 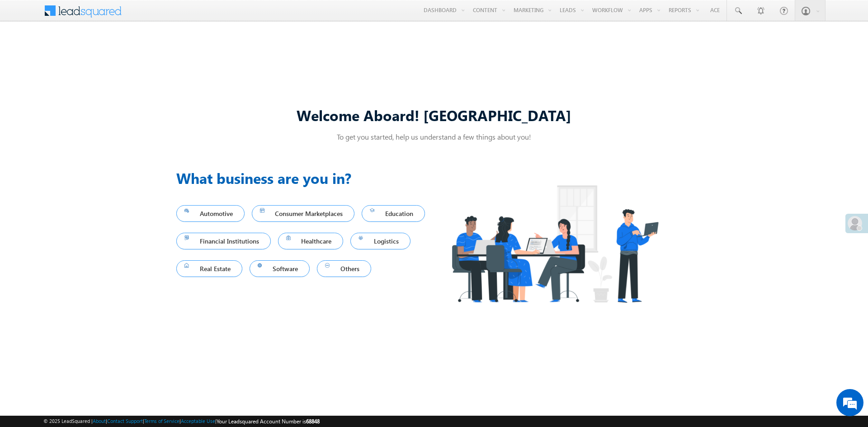 What do you see at coordinates (344, 268) in the screenshot?
I see `span: Others` at bounding box center [344, 268].